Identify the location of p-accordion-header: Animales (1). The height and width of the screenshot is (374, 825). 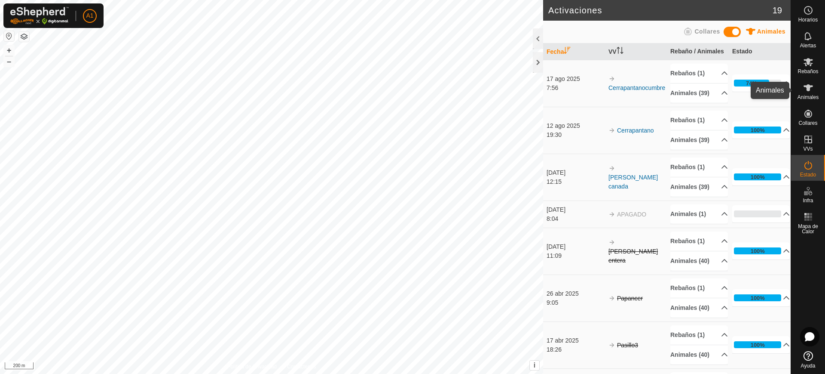
(699, 214).